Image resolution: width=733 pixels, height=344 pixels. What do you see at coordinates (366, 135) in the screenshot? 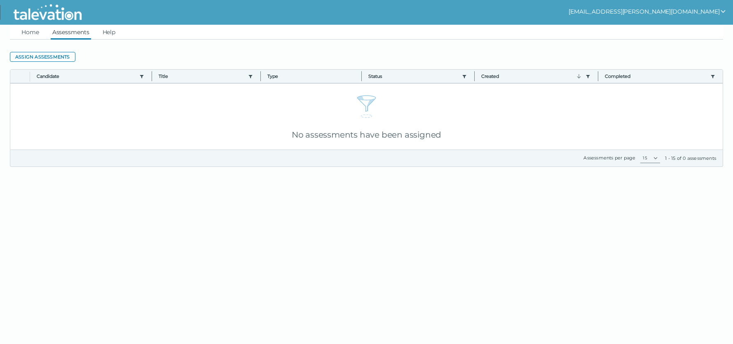
I see `span: No assessments have been assigned` at bounding box center [366, 135].